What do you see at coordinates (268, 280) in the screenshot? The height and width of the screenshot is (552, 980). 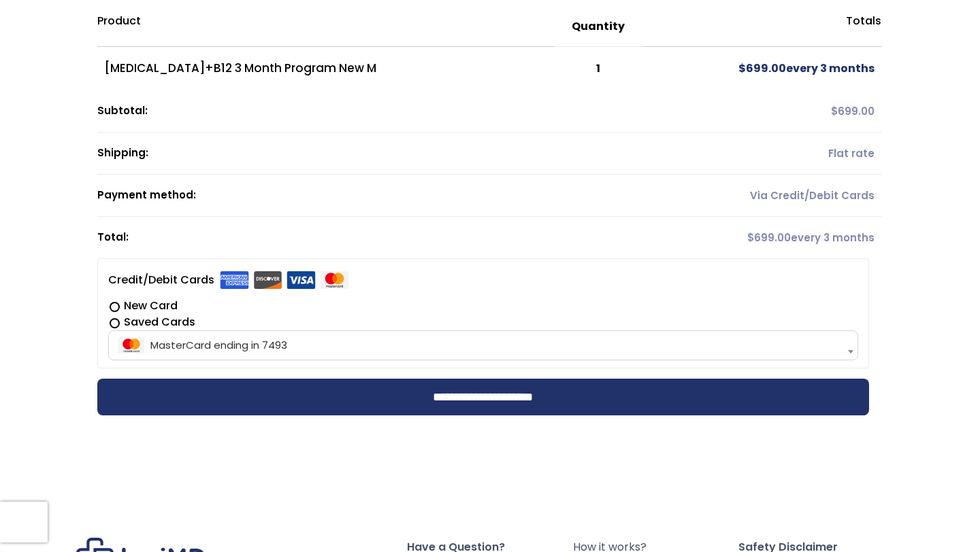 I see `img: discover.svg` at bounding box center [268, 280].